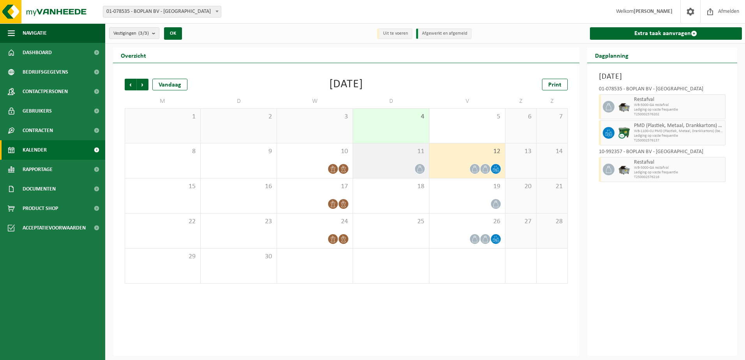 The image size is (745, 360). Describe the element at coordinates (391, 222) in the screenshot. I see `span: 25` at that location.